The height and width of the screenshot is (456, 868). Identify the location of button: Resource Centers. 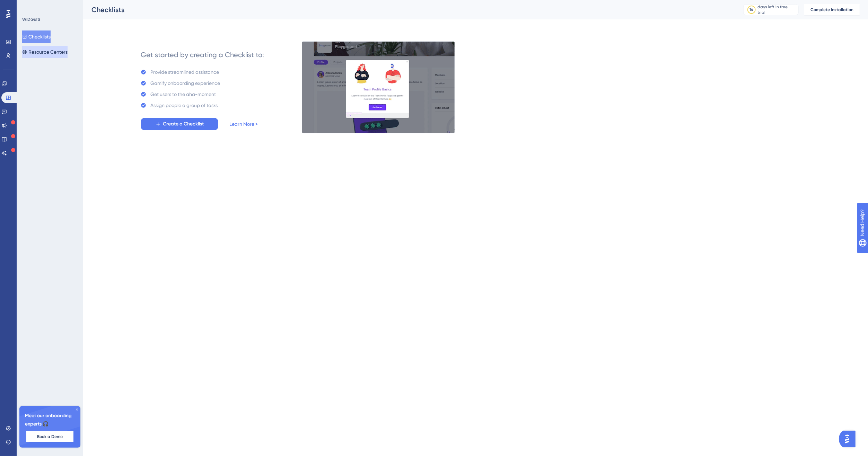
(45, 52).